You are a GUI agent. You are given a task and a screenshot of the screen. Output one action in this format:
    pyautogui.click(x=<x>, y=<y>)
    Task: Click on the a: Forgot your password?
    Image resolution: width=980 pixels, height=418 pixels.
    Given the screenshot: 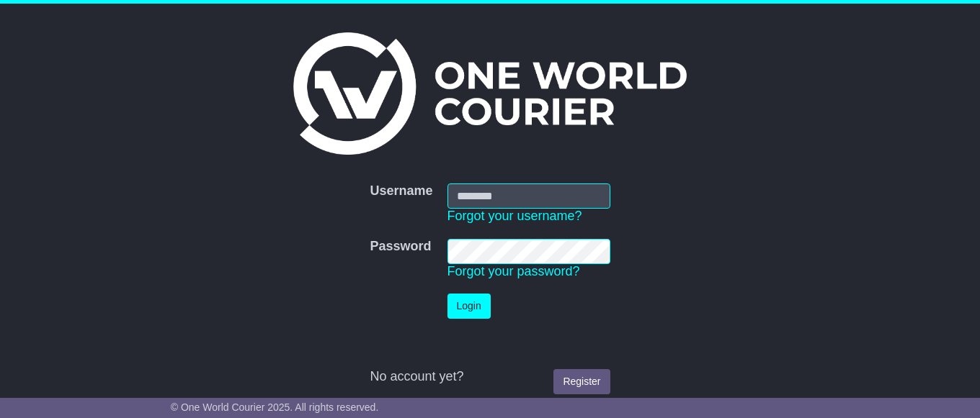 What is the action you would take?
    pyautogui.click(x=514, y=271)
    